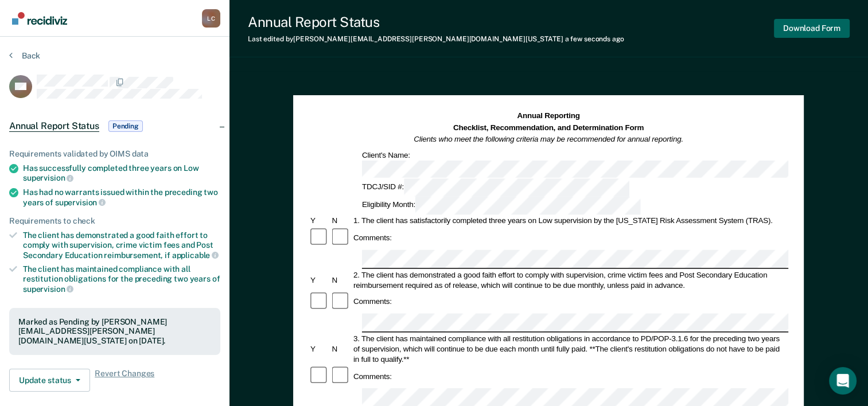 The width and height of the screenshot is (868, 406). Describe the element at coordinates (436, 22) in the screenshot. I see `div: Annual Report Status` at that location.